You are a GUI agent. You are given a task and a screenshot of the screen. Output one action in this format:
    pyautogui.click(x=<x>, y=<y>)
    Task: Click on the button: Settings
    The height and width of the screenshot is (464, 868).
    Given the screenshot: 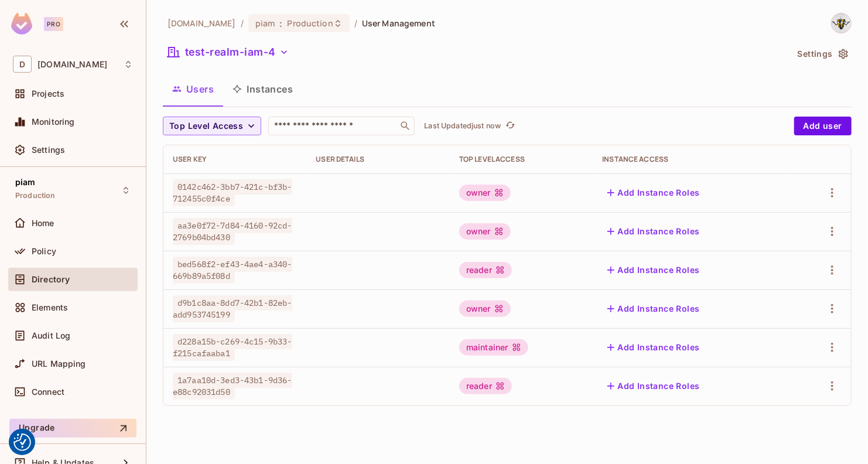 What is the action you would take?
    pyautogui.click(x=822, y=54)
    